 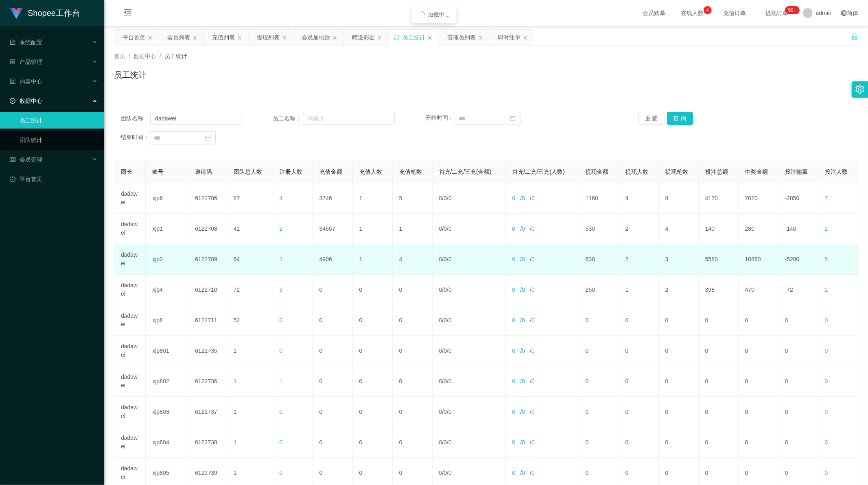 What do you see at coordinates (411, 172) in the screenshot?
I see `span: 充值笔数` at bounding box center [411, 172].